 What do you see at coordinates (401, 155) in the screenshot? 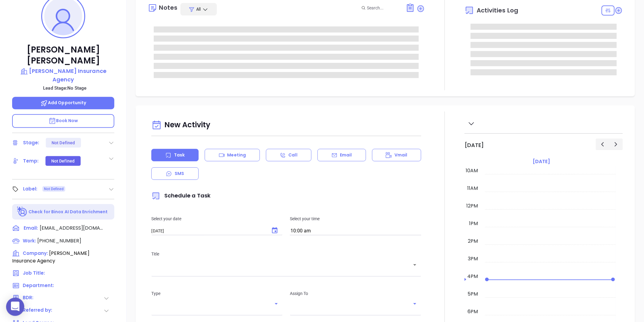
I see `p: Vmail` at bounding box center [401, 155].